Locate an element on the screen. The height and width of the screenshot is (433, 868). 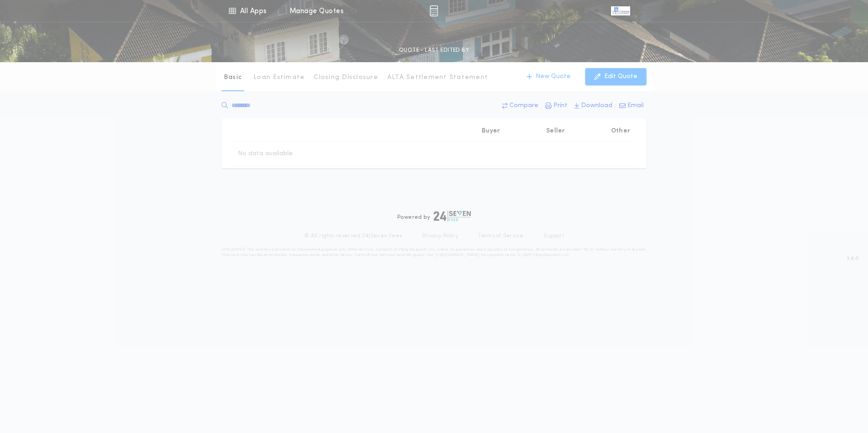
td: No data available is located at coordinates (265, 154).